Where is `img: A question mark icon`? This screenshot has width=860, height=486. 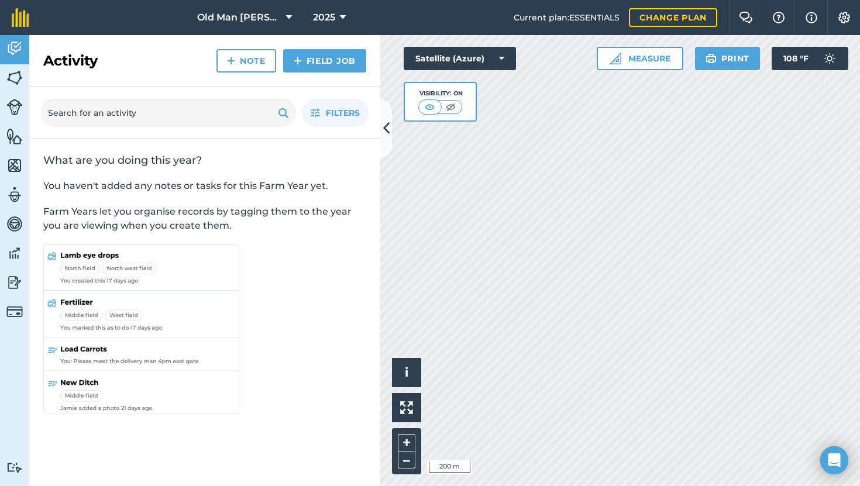
img: A question mark icon is located at coordinates (779, 18).